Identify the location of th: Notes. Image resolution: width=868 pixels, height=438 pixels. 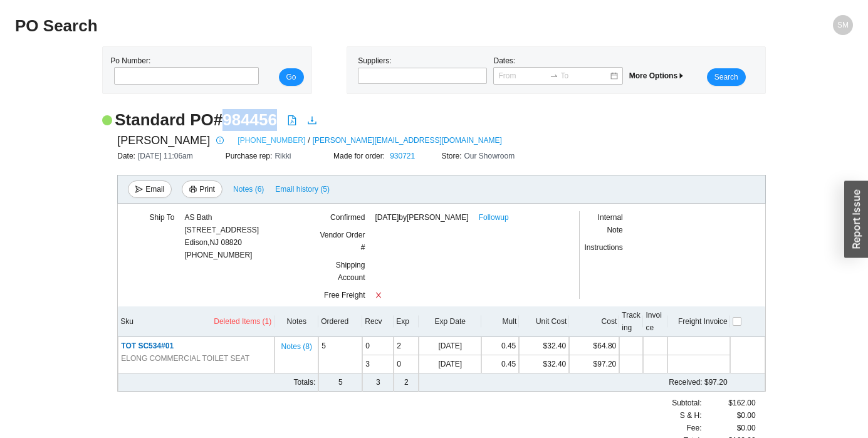
(296, 322).